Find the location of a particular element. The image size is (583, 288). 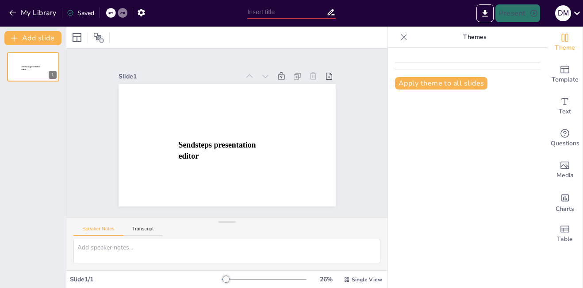

div: Add text boxes is located at coordinates (565, 106).